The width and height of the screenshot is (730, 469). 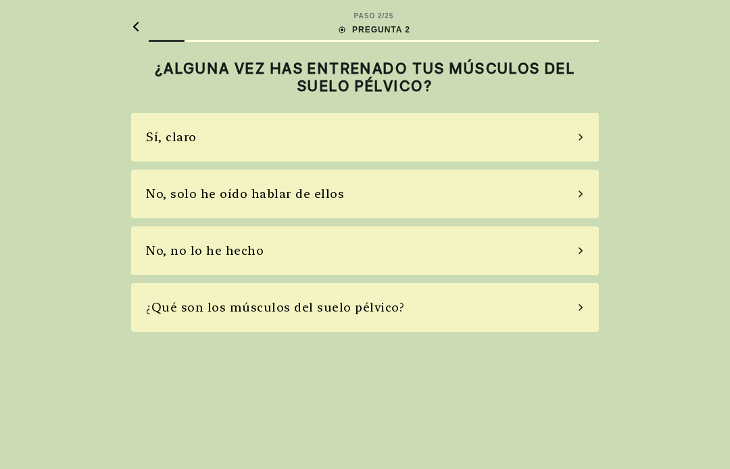 I want to click on div: Sí, claro, so click(x=171, y=136).